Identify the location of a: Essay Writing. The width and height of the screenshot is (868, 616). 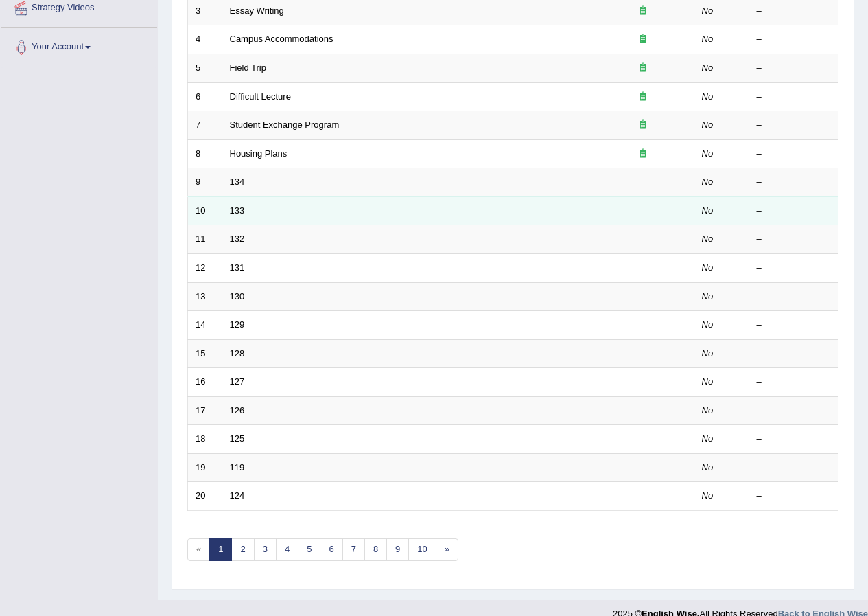
(257, 11).